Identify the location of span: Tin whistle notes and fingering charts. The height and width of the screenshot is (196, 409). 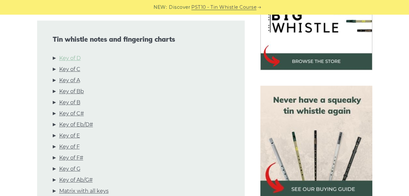
(141, 39).